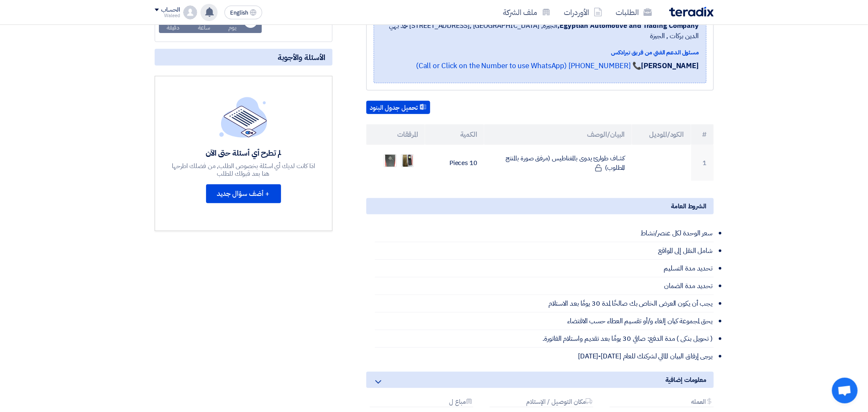 The width and height of the screenshot is (868, 412). What do you see at coordinates (634, 12) in the screenshot?
I see `a: الطلبات` at bounding box center [634, 12].